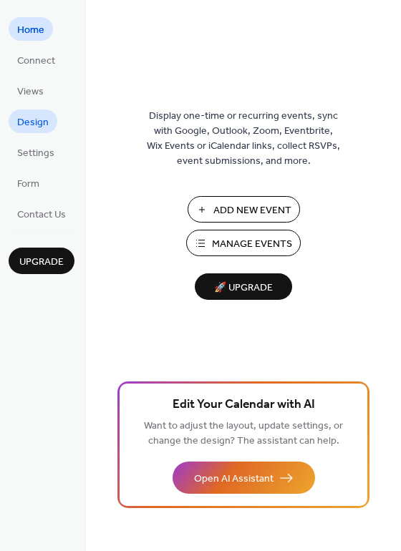 This screenshot has height=551, width=401. Describe the element at coordinates (243, 477) in the screenshot. I see `button: Open AI Assistant` at that location.